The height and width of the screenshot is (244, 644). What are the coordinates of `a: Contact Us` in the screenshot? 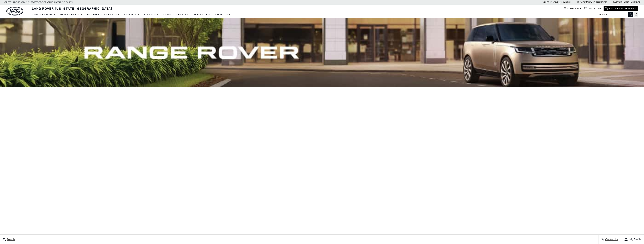 It's located at (593, 8).